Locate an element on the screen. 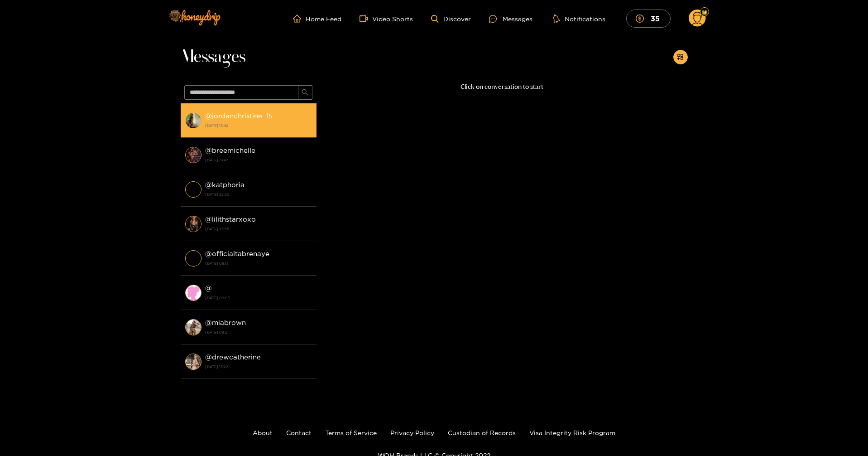 The height and width of the screenshot is (456, 868). strong: @ miabrown is located at coordinates (226, 322).